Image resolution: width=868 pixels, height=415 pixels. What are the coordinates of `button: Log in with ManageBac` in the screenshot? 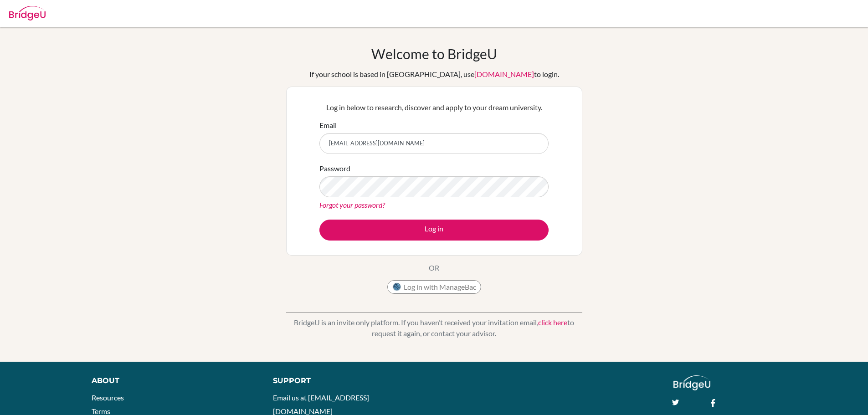 It's located at (434, 287).